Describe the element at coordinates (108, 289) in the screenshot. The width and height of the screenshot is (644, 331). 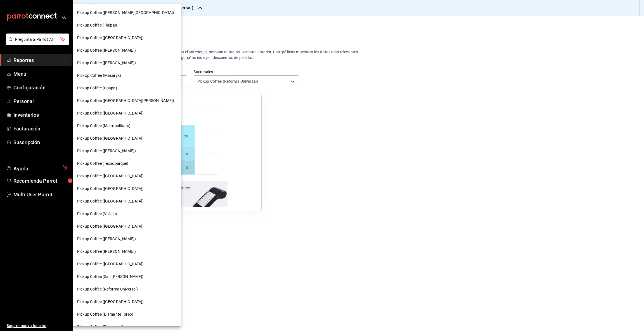
I see `span: Pickup Coffee (Reforma Universal)` at that location.